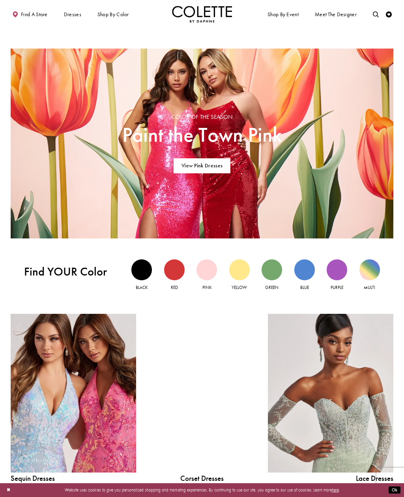  I want to click on span: Meet the designer, so click(336, 14).